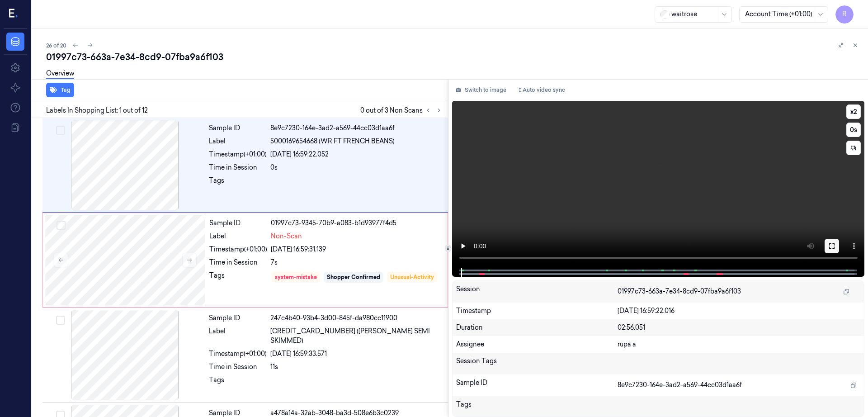 The height and width of the screenshot is (417, 868). I want to click on div: Duration, so click(537, 327).